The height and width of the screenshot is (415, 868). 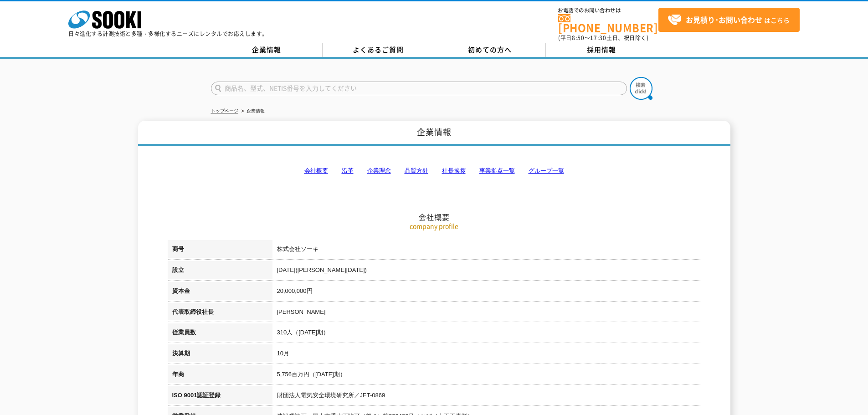 What do you see at coordinates (641, 88) in the screenshot?
I see `img: btn_search.png` at bounding box center [641, 88].